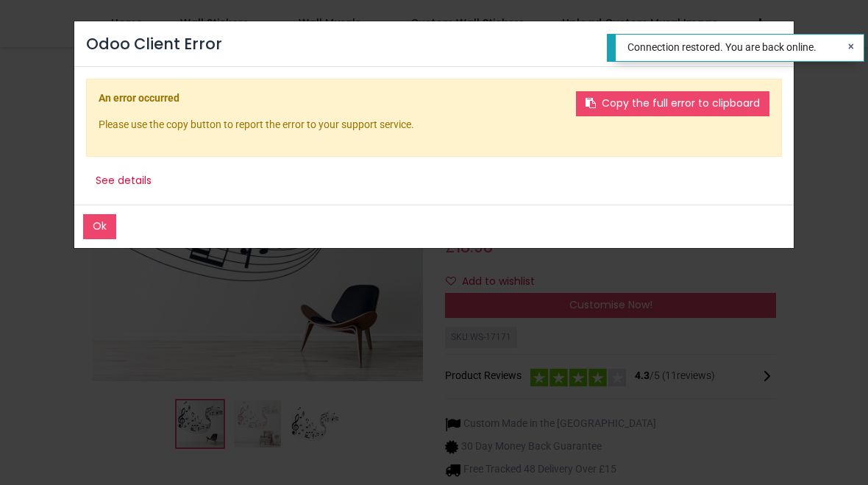 Image resolution: width=868 pixels, height=485 pixels. Describe the element at coordinates (139, 98) in the screenshot. I see `b: An error occurred` at that location.